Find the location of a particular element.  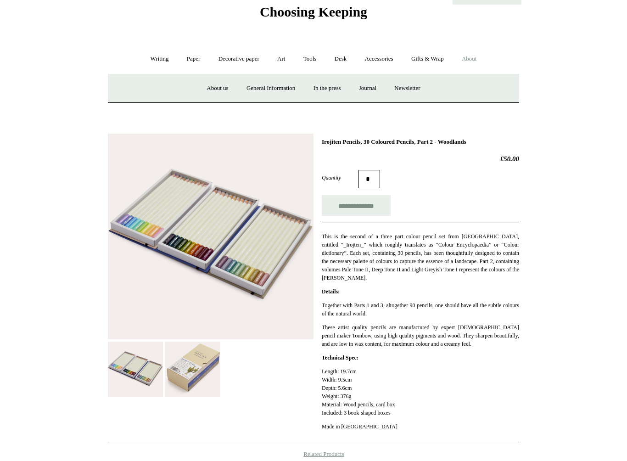

h2: £50.00 is located at coordinates (420, 159).